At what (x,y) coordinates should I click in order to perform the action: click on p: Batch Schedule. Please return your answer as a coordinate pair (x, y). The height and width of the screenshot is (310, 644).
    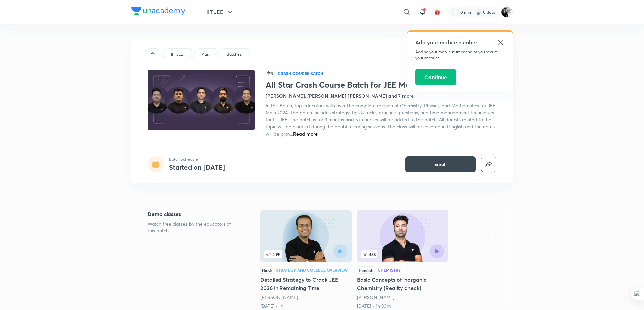
    Looking at the image, I should click on (197, 160).